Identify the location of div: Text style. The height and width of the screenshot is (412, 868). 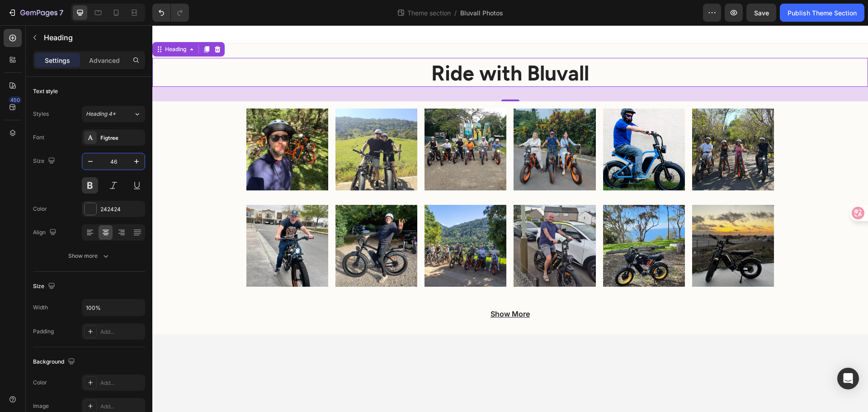
(45, 91).